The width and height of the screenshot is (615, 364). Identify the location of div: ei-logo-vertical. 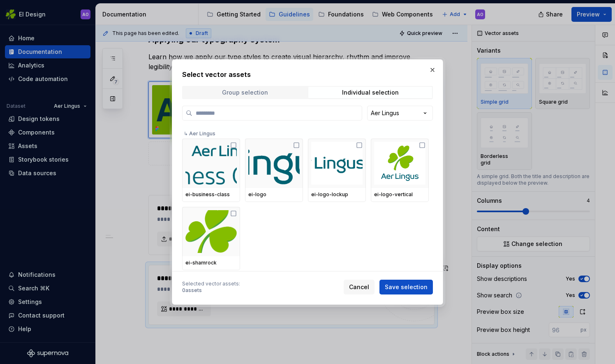
(400, 194).